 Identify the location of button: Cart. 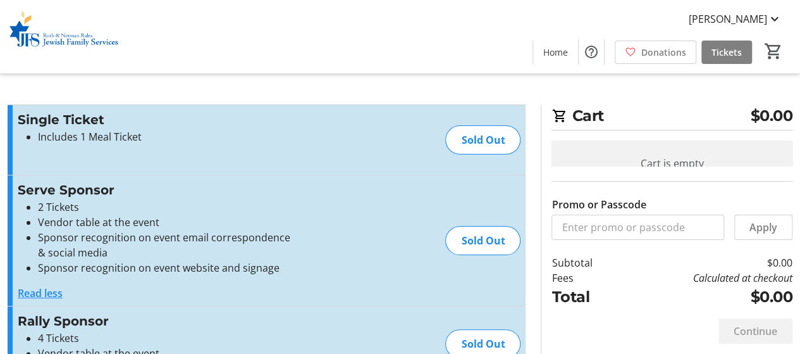
(774, 51).